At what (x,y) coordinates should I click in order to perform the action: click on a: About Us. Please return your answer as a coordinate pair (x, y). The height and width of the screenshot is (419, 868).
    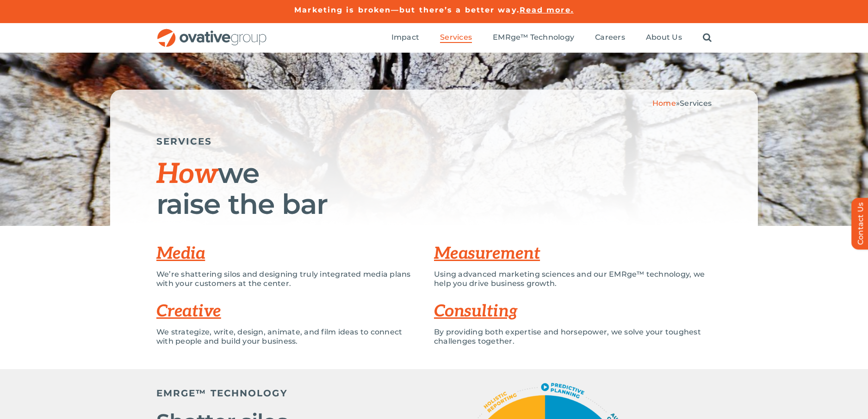
    Looking at the image, I should click on (664, 38).